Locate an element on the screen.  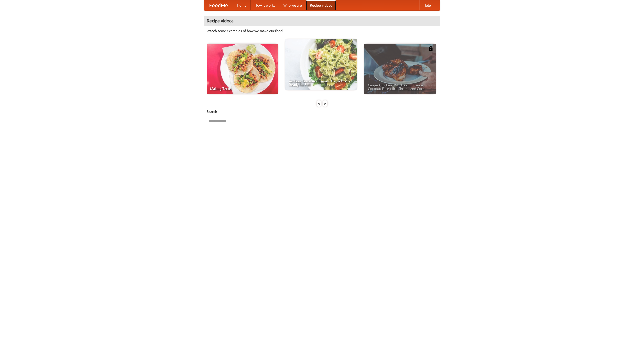
h4: Recipe videos is located at coordinates (322, 21).